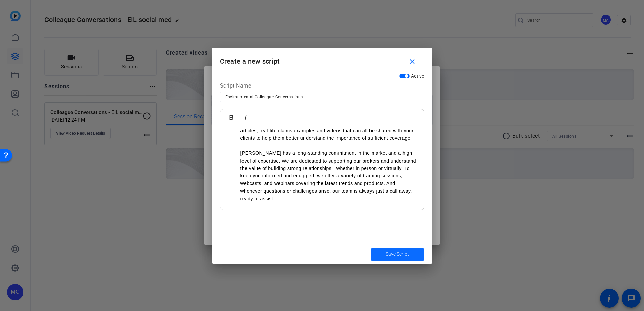  What do you see at coordinates (246, 118) in the screenshot?
I see `button: Italic (Ctrl+I)` at bounding box center [246, 118].